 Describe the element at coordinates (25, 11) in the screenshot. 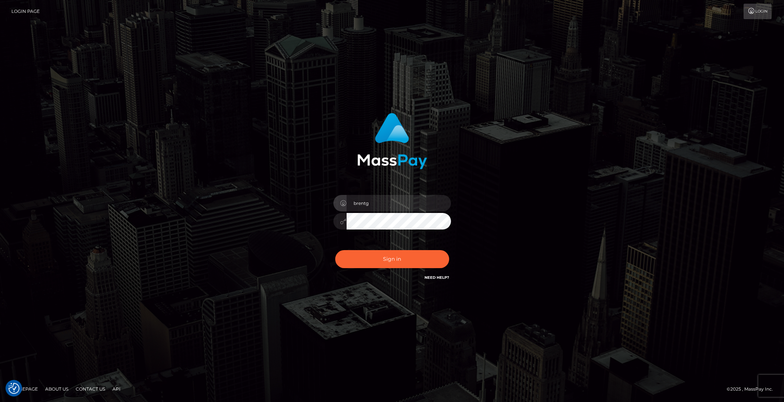

I see `a: Login Page` at that location.